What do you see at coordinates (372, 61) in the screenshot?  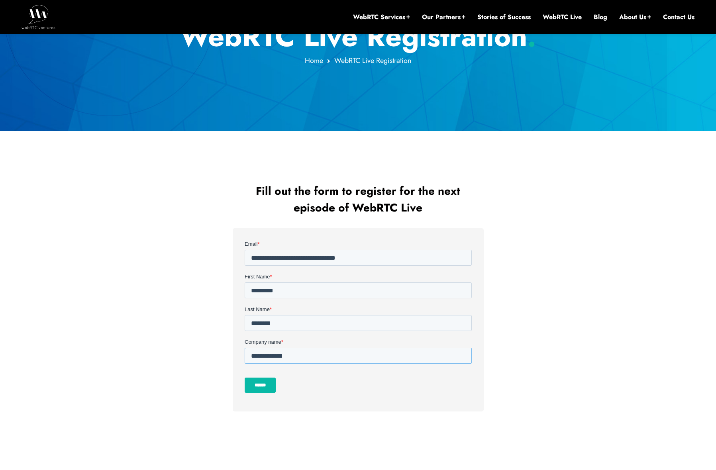 I see `span: WebRTC Live Registration` at bounding box center [372, 61].